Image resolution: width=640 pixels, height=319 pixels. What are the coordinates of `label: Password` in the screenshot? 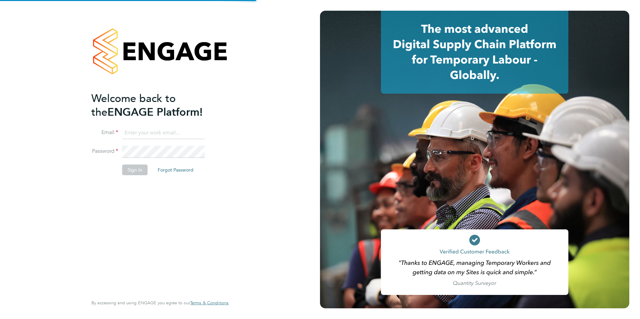 It's located at (105, 151).